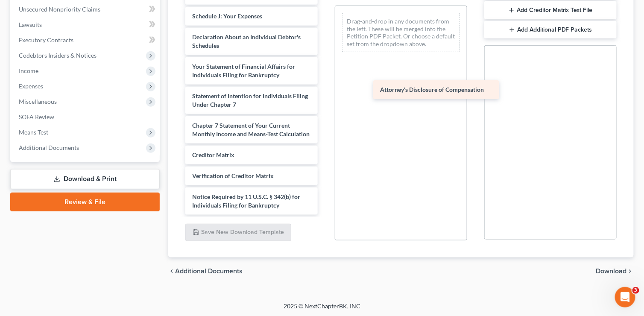 The height and width of the screenshot is (316, 644). What do you see at coordinates (31, 24) in the screenshot?
I see `span: Lawsuits` at bounding box center [31, 24].